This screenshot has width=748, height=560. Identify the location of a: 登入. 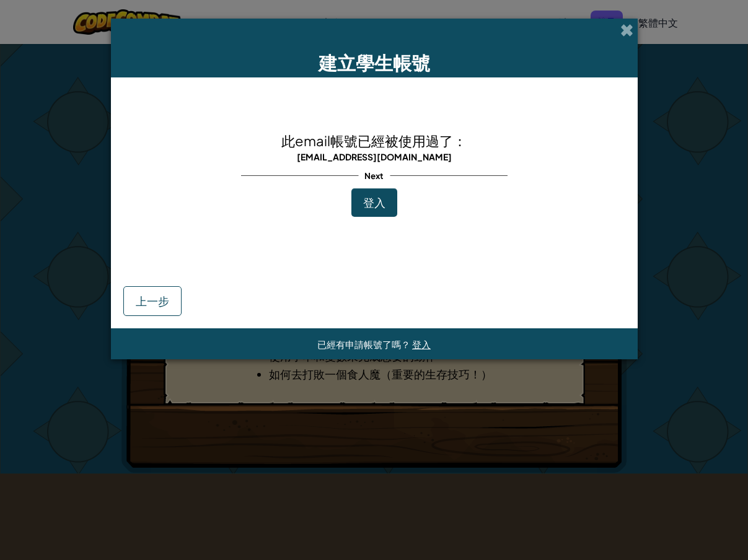
(421, 344).